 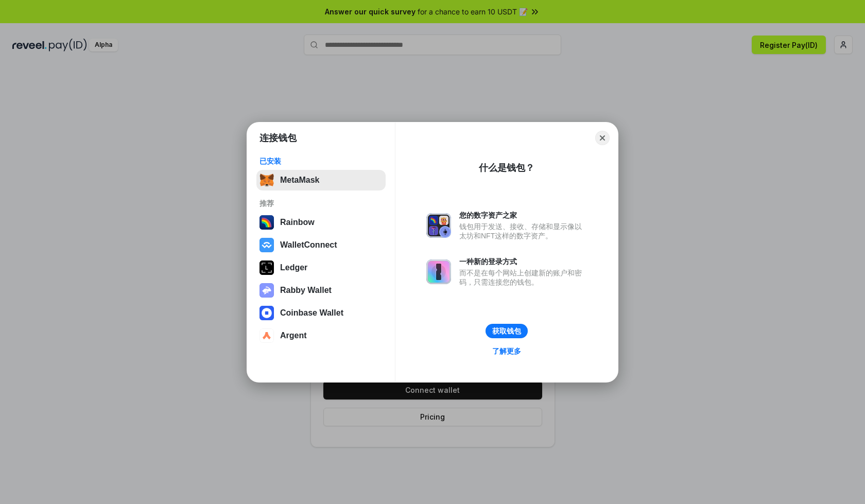 What do you see at coordinates (321, 245) in the screenshot?
I see `button: WalletConnect` at bounding box center [321, 245].